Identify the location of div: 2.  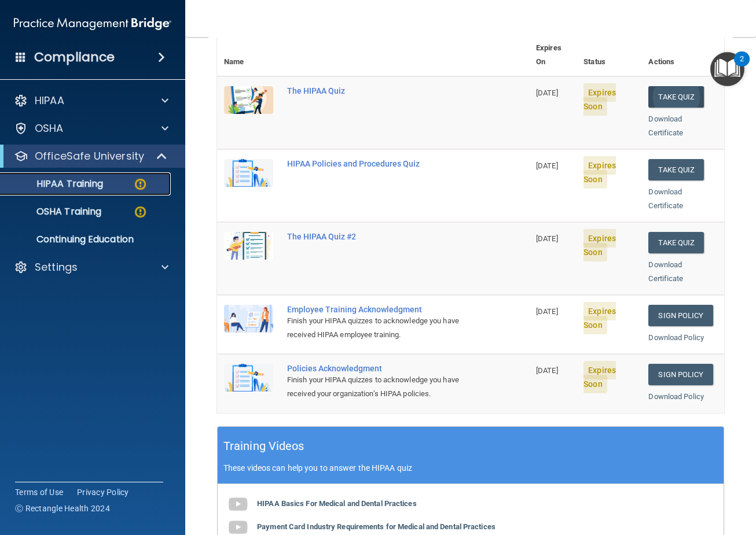
(741, 67).